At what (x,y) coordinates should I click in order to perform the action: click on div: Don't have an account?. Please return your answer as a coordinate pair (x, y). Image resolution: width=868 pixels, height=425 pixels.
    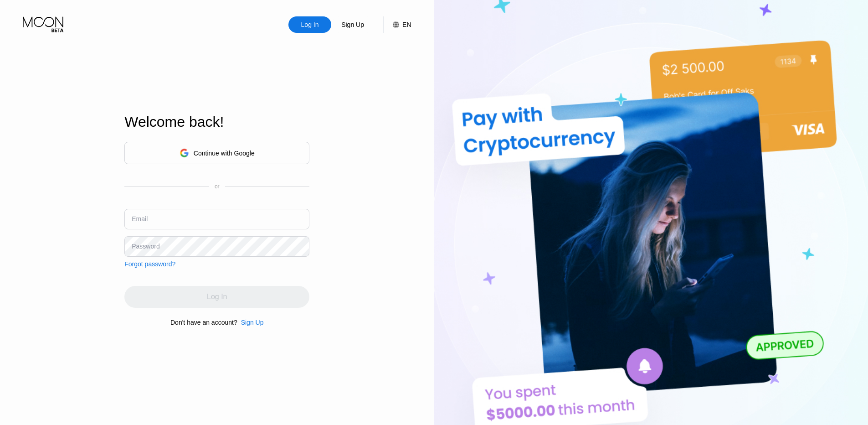
    Looking at the image, I should click on (204, 322).